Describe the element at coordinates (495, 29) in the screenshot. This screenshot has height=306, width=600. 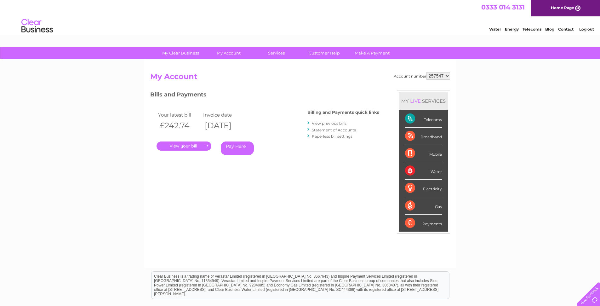
I see `a: Water` at that location.